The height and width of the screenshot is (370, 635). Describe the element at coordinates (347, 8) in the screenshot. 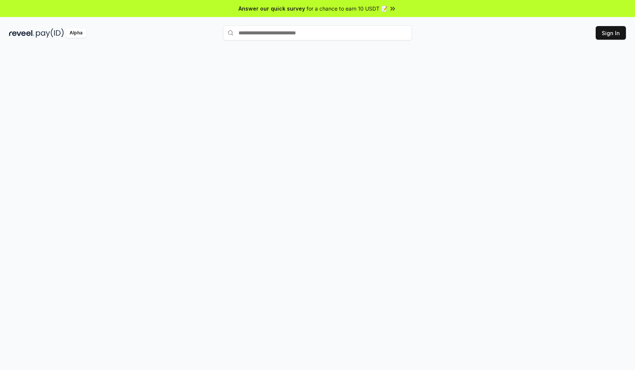

I see `span: for a chance to earn 10 USDT 📝` at that location.